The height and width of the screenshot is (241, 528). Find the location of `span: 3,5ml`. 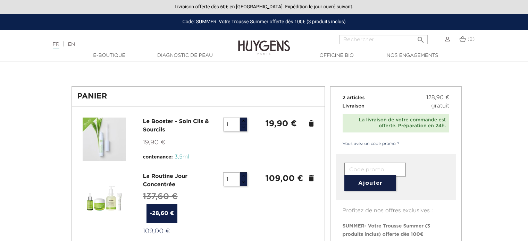

span: 3,5ml is located at coordinates (182, 157).